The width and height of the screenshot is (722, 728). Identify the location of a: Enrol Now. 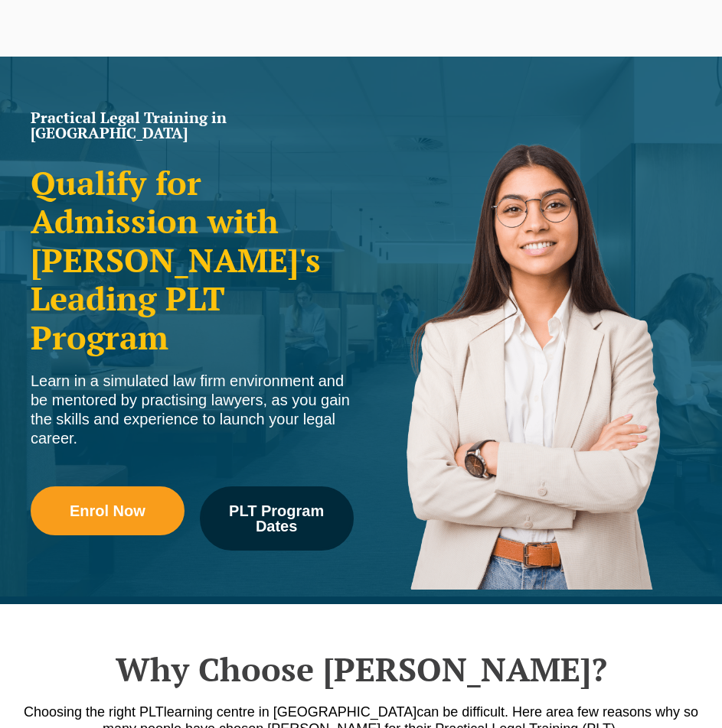
(107, 511).